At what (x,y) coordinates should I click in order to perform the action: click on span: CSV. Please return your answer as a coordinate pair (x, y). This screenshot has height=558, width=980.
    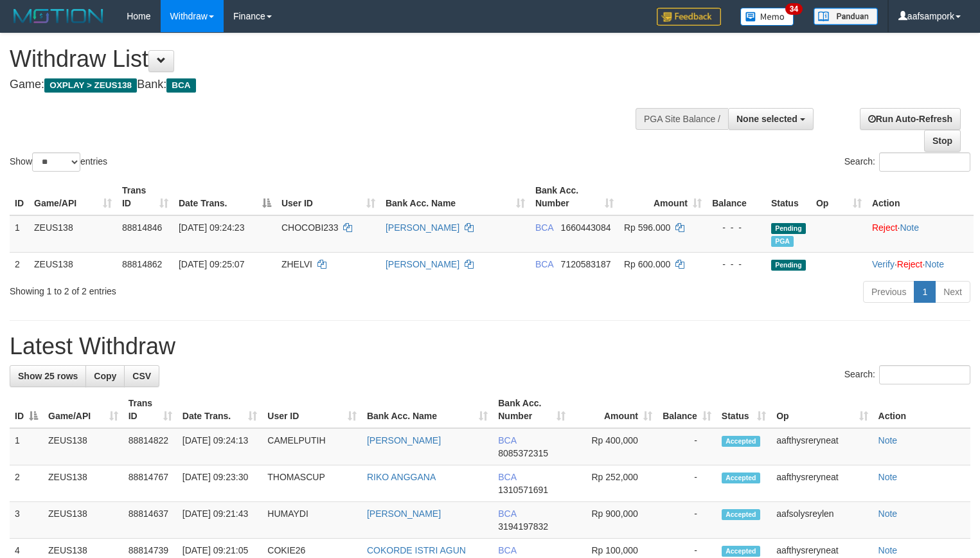
    Looking at the image, I should click on (141, 376).